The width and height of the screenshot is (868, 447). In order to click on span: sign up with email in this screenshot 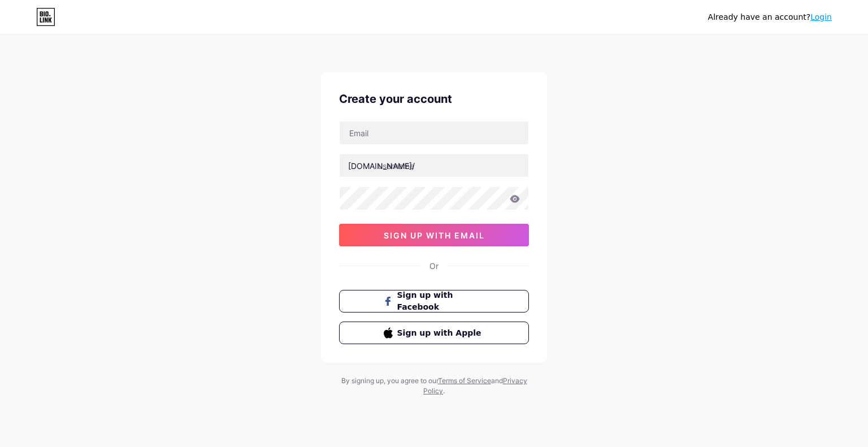, I will do `click(434, 235)`.